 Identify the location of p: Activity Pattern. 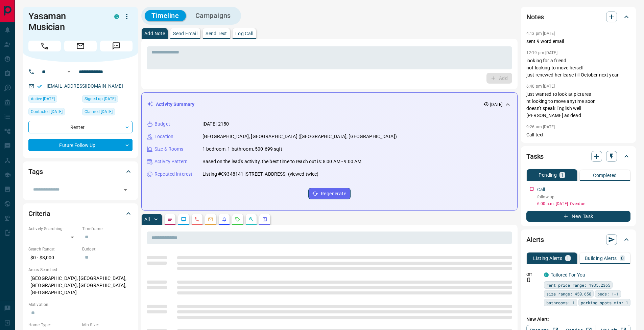
(171, 162).